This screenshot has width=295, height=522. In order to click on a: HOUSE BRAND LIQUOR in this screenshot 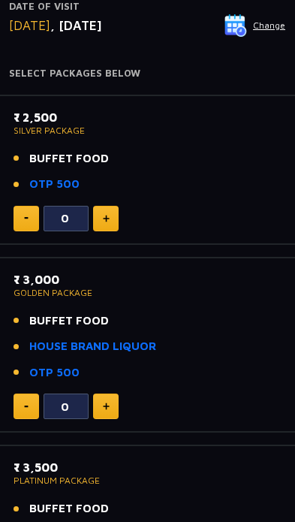, I will do `click(92, 346)`.